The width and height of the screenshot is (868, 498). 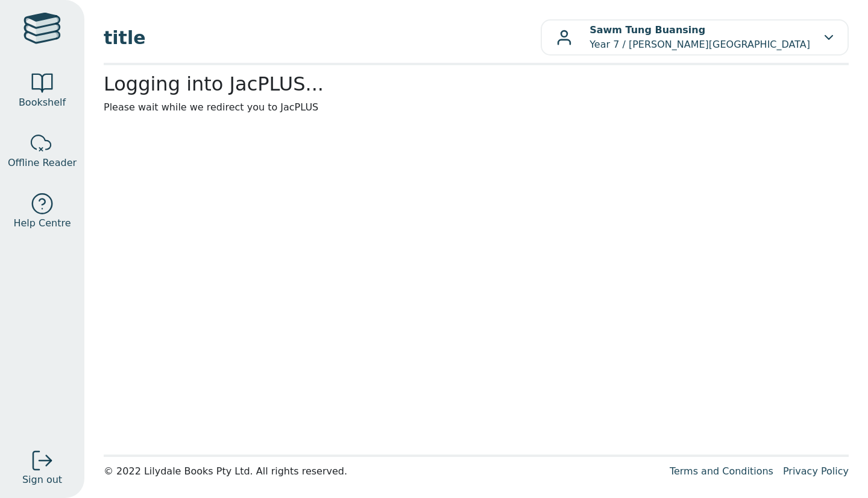 I want to click on span: Sign out, so click(x=42, y=480).